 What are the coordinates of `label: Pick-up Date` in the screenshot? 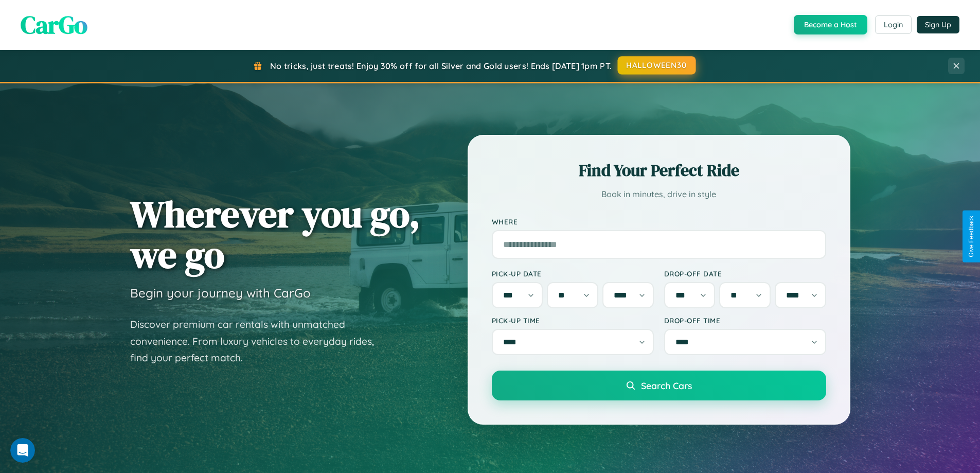 It's located at (572, 273).